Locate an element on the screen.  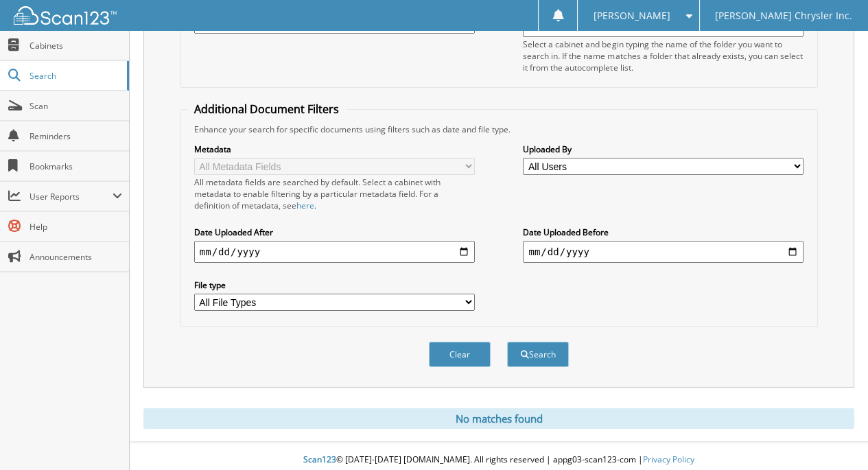
label: Uploaded By is located at coordinates (663, 149).